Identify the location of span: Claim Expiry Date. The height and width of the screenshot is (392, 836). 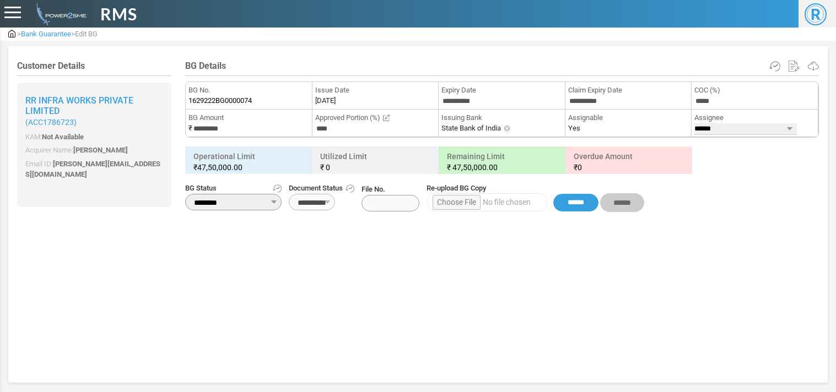
(628, 90).